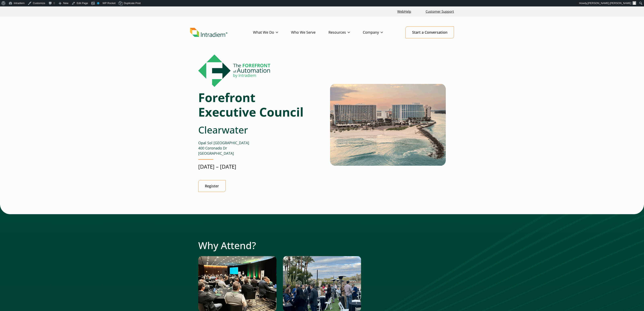  I want to click on a: Start a Conversation, so click(430, 32).